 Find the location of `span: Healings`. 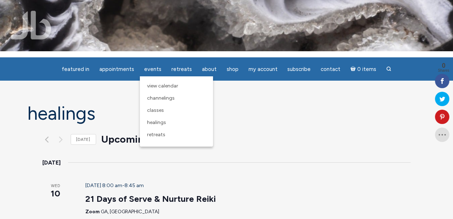

span: Healings is located at coordinates (156, 122).